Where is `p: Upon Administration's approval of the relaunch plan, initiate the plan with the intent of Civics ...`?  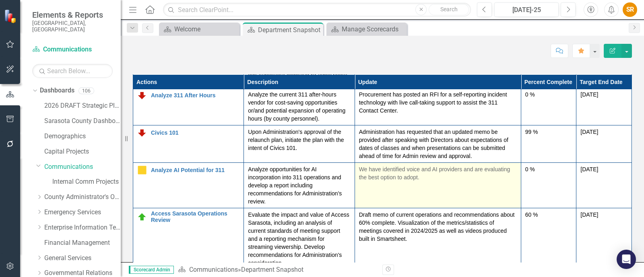
p: Upon Administration's approval of the relaunch plan, initiate the plan with the intent of Civics ... is located at coordinates (299, 140).